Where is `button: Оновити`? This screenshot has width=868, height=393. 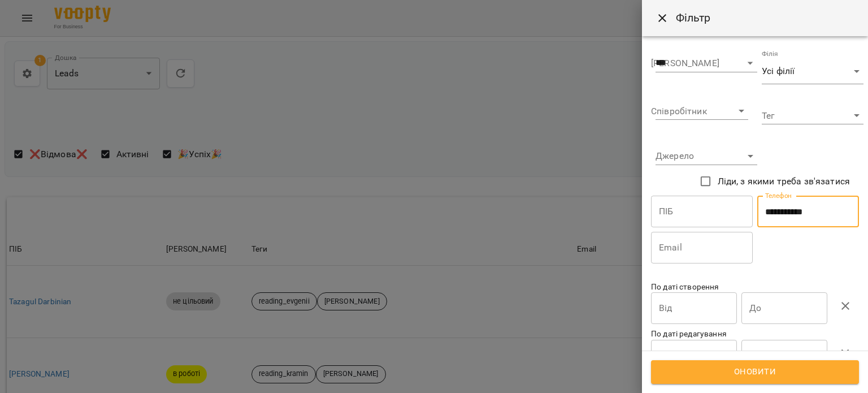 button: Оновити is located at coordinates (755, 372).